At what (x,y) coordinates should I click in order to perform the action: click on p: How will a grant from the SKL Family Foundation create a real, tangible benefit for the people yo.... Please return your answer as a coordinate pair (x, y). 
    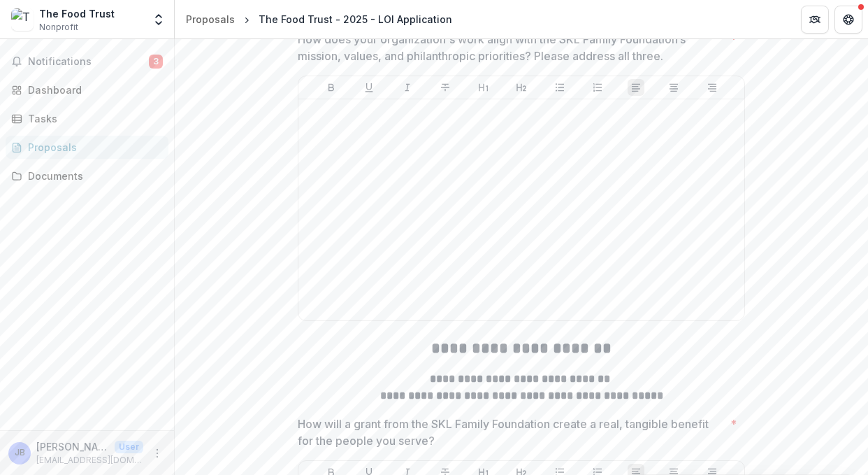
    Looking at the image, I should click on (511, 432).